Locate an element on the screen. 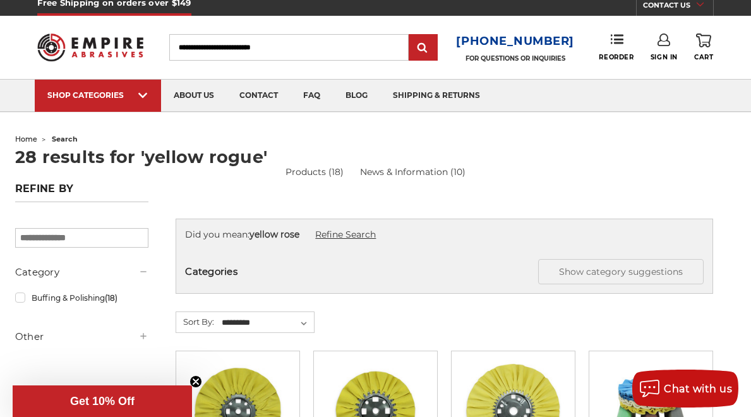 The image size is (751, 417). a: News & Information (10) is located at coordinates (413, 172).